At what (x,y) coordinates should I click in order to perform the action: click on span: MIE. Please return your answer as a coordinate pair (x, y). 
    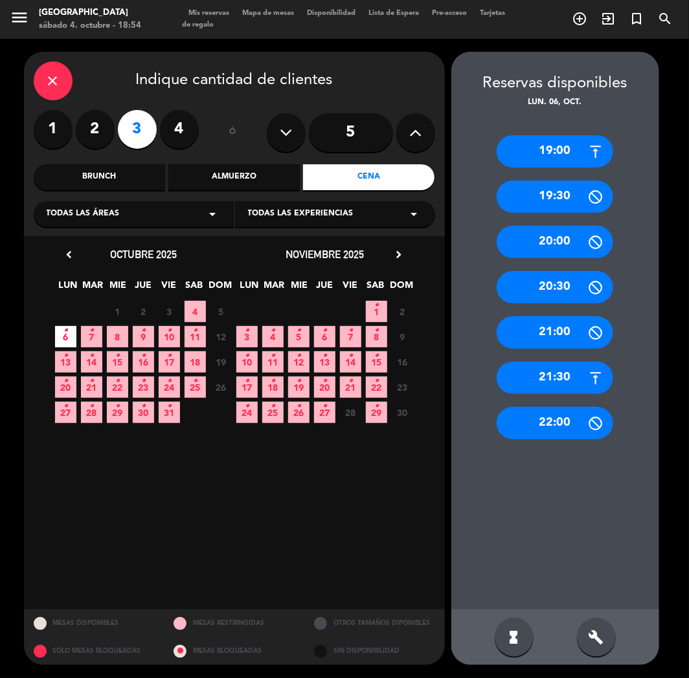
    Looking at the image, I should click on (118, 288).